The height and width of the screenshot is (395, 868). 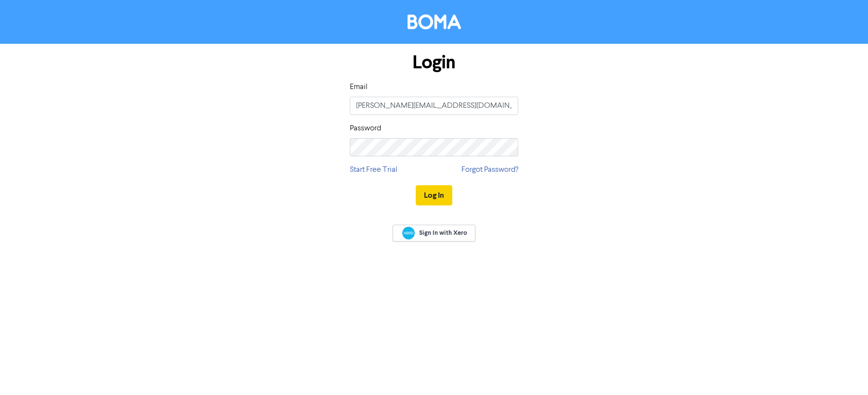 I want to click on button: Log In, so click(x=434, y=196).